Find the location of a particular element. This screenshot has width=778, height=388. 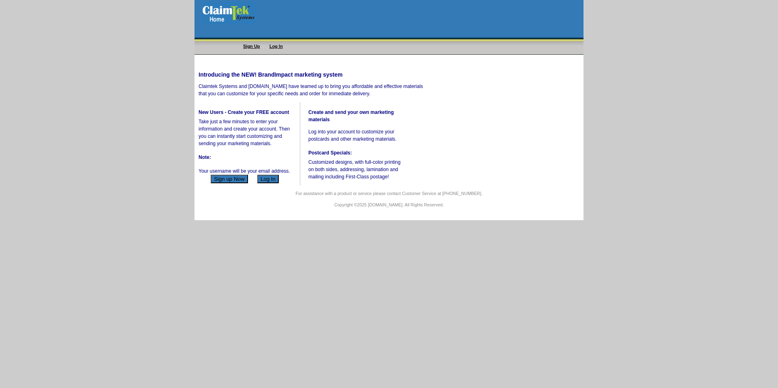

p: Customized designs, with full-color printing on both sides, addressing, lamination and mailing in... is located at coordinates (357, 169).